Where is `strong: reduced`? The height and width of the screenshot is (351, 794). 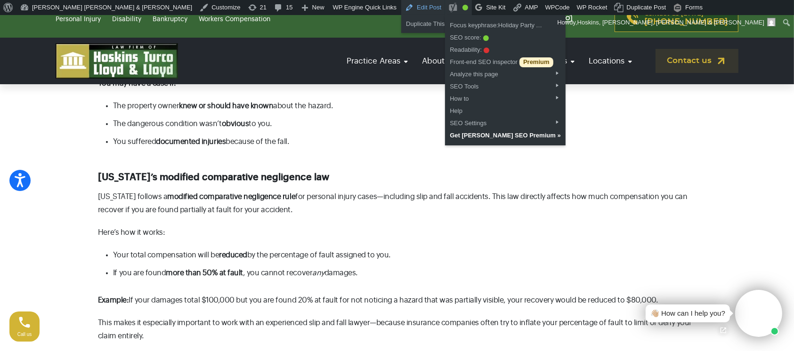 strong: reduced is located at coordinates (233, 255).